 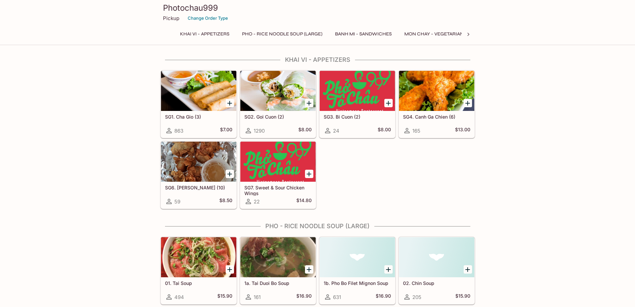 What do you see at coordinates (309, 173) in the screenshot?
I see `button: Add SG7. Sweet & Sour Chicken Wings` at bounding box center [309, 173].